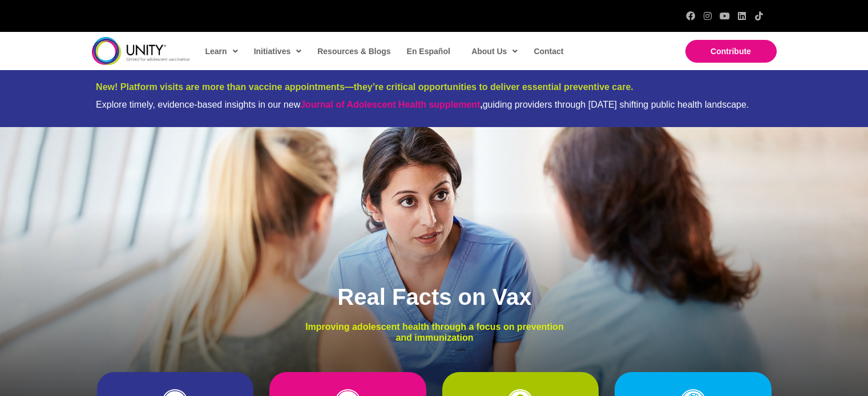 The width and height of the screenshot is (868, 396). What do you see at coordinates (725, 16) in the screenshot?
I see `a: YouTube` at bounding box center [725, 16].